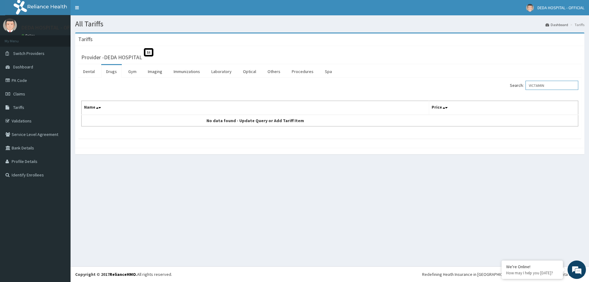  I want to click on p: How may I help you today?, so click(532, 273).